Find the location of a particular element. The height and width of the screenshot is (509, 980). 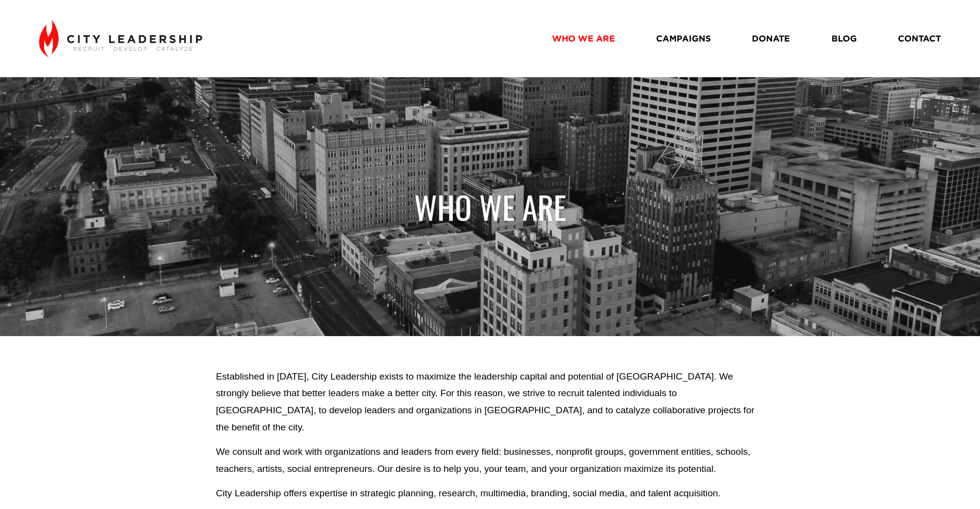

p: We consult and work with organizations and leaders from every field: businesses, nonprofit groups... is located at coordinates (490, 460).